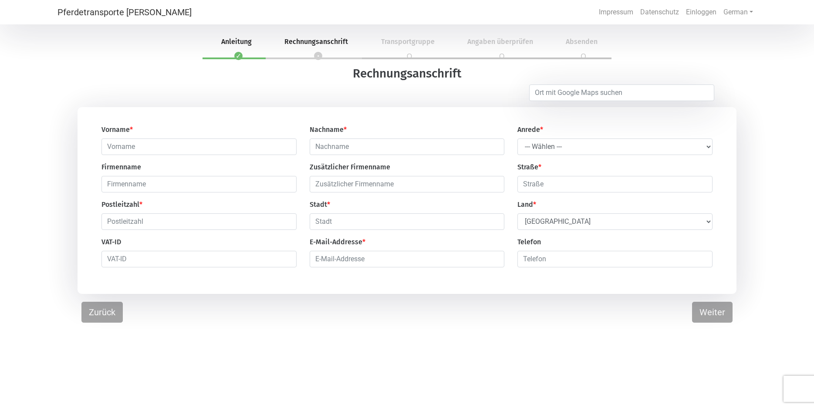 The height and width of the screenshot is (408, 814). Describe the element at coordinates (529, 167) in the screenshot. I see `label: Straße` at that location.